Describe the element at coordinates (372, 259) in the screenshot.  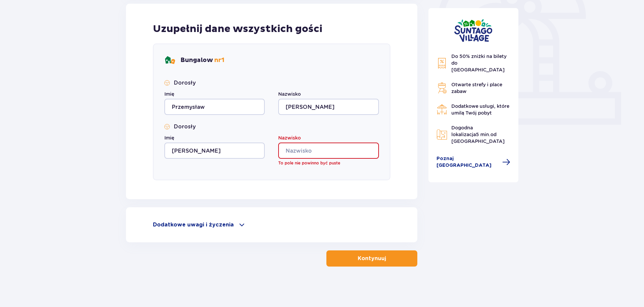
I see `button: Kontynuuj` at that location.